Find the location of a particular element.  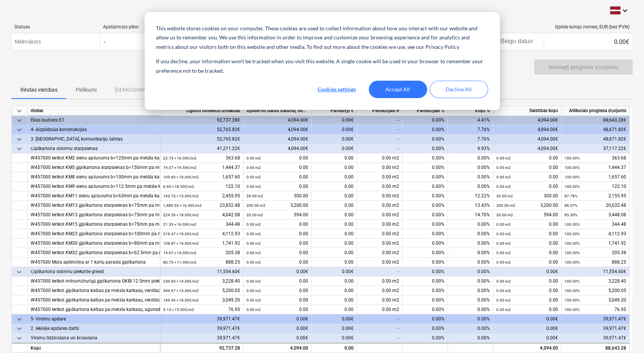

div: Izpilde kārtējā mēnesī, EUR (bez PVN) is located at coordinates (588, 27).